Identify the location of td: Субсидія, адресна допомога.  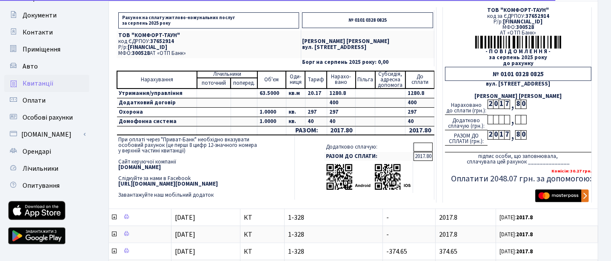
(390, 80).